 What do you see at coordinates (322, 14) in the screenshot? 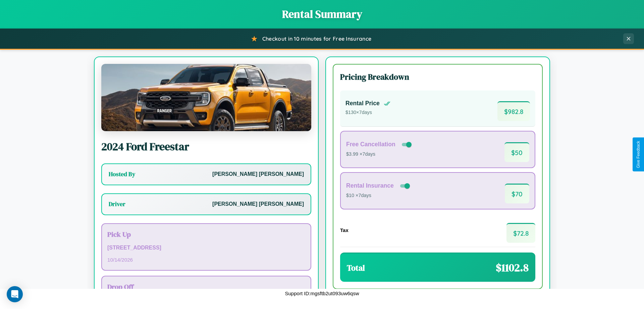
I see `h1: Rental Summary` at bounding box center [322, 14].